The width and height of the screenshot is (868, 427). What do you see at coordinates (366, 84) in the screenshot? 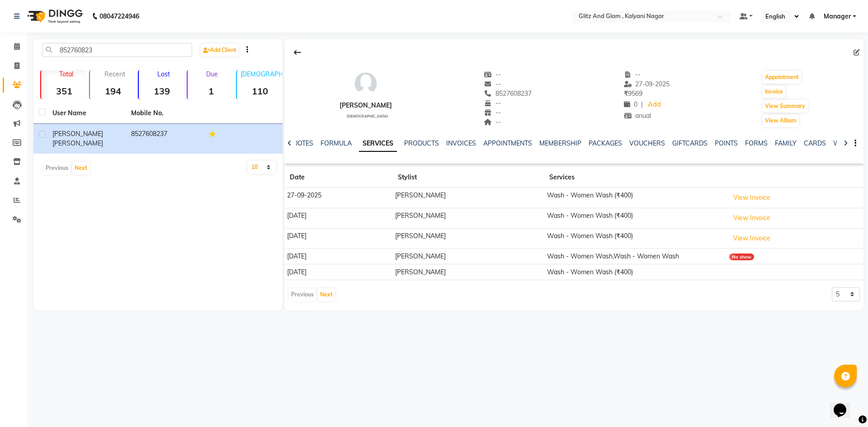
I see `img: avatar` at bounding box center [366, 84].